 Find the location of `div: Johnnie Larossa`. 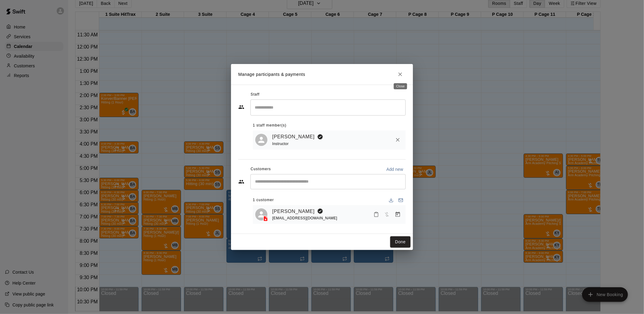

div: Johnnie Larossa is located at coordinates (261, 140).